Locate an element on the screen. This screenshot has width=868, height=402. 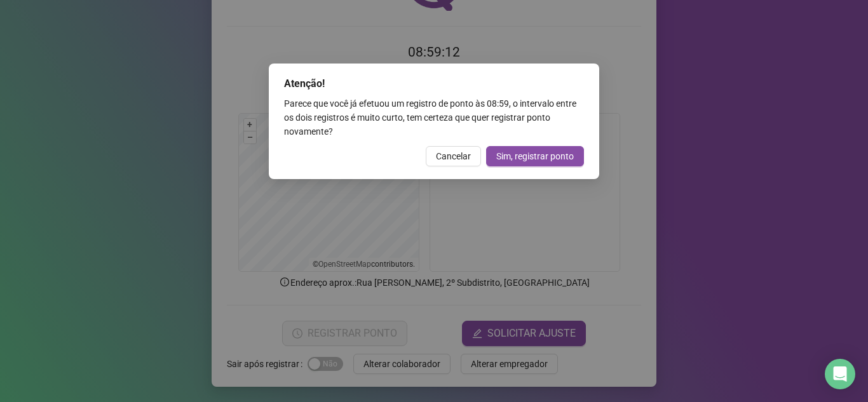
div: Parece que você já efetuou um registro de ponto às 08:59 , o intervalo entre os dois registros é ... is located at coordinates (434, 117).